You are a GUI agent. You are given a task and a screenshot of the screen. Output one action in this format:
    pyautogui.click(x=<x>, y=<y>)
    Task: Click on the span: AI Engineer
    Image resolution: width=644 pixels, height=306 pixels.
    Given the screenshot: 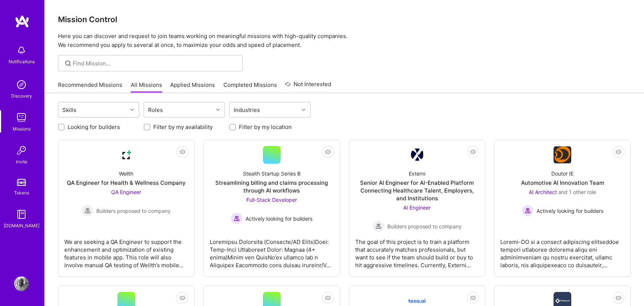 What is the action you would take?
    pyautogui.click(x=417, y=207)
    